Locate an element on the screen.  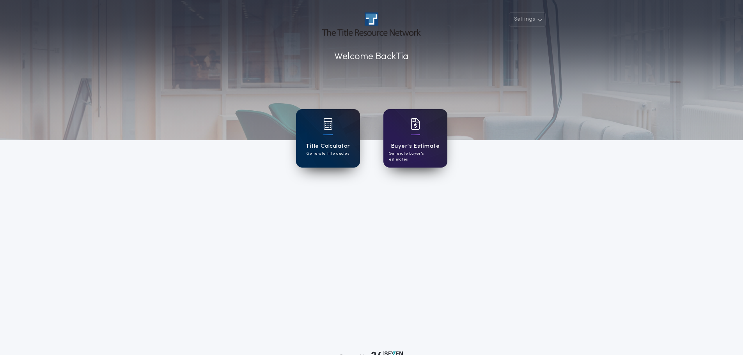
p: Welcome Back Tia is located at coordinates (371, 57).